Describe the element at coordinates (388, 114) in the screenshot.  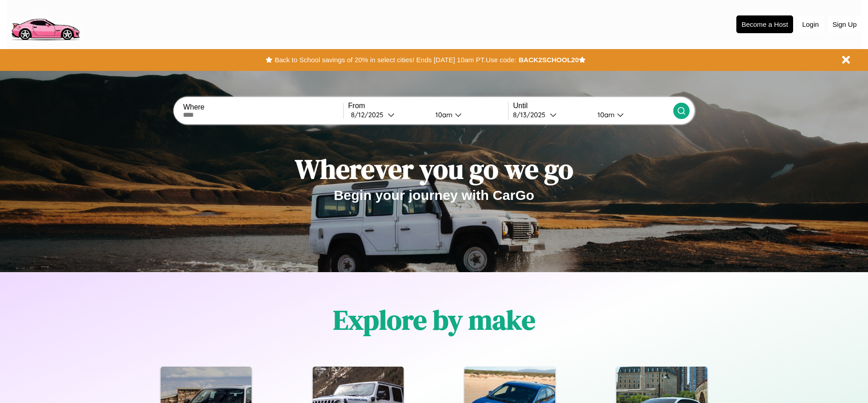
I see `button: 8/12/2025` at that location.